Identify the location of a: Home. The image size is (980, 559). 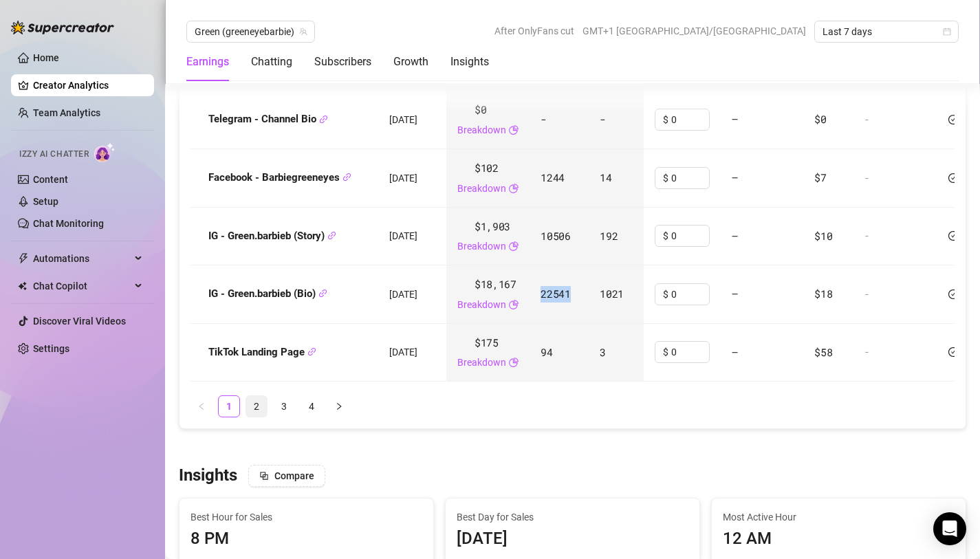
(46, 57).